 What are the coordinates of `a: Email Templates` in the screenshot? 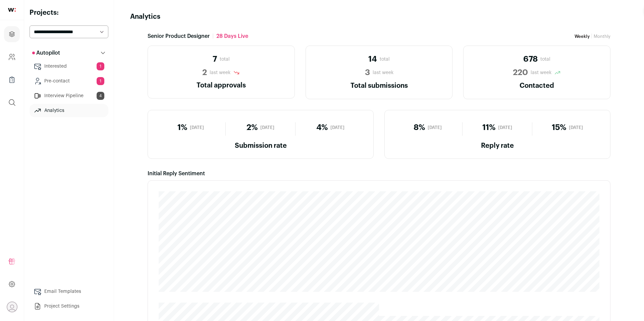 It's located at (69, 291).